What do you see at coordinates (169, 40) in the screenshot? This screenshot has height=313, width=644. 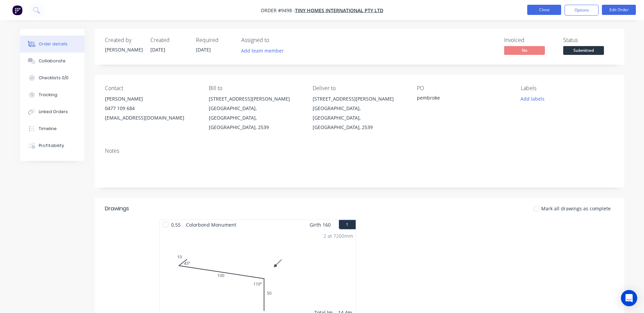 I see `div: Created` at bounding box center [169, 40].